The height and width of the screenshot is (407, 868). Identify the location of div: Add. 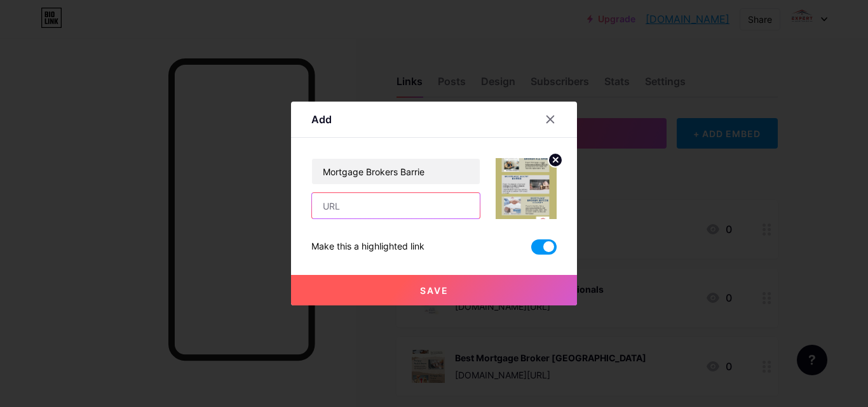
(321, 119).